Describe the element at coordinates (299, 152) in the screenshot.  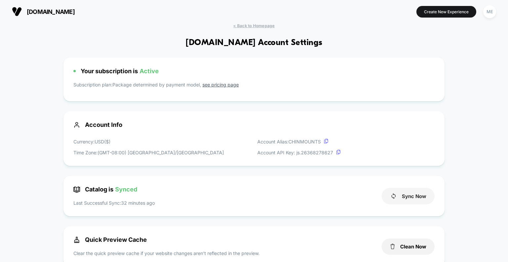
I see `p: Account API Key: js. 26368278627` at that location.